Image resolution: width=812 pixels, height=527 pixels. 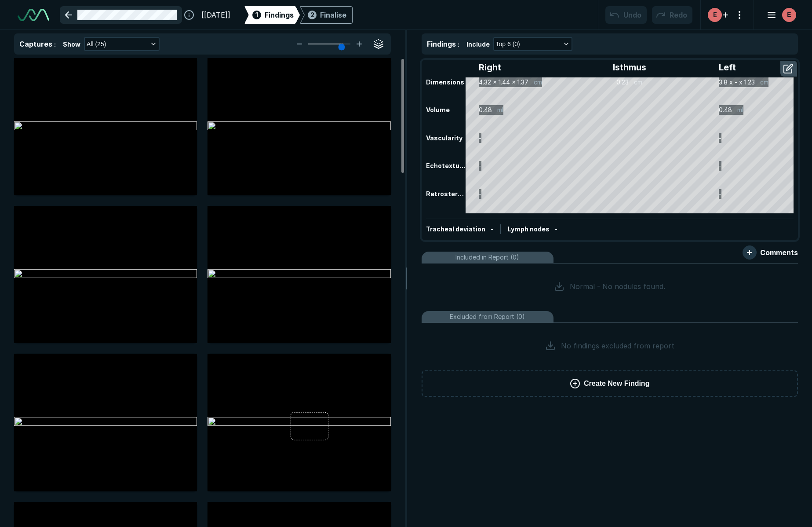 I want to click on span: Top 6 (0), so click(x=508, y=44).